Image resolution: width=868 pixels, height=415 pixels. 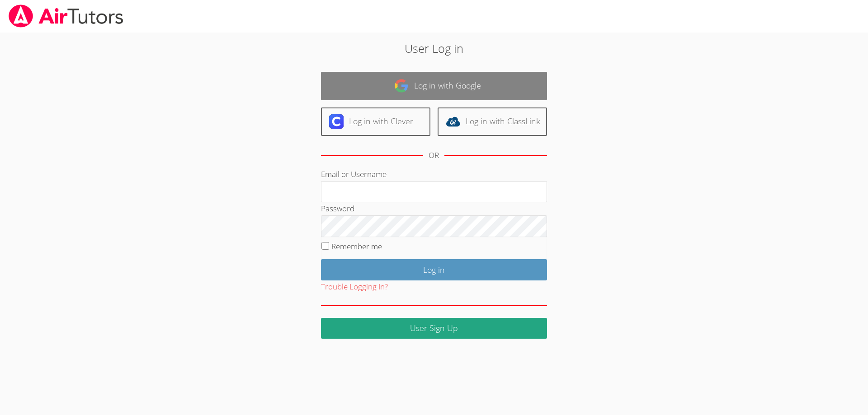 I want to click on a: Log in with Clever, so click(x=375, y=121).